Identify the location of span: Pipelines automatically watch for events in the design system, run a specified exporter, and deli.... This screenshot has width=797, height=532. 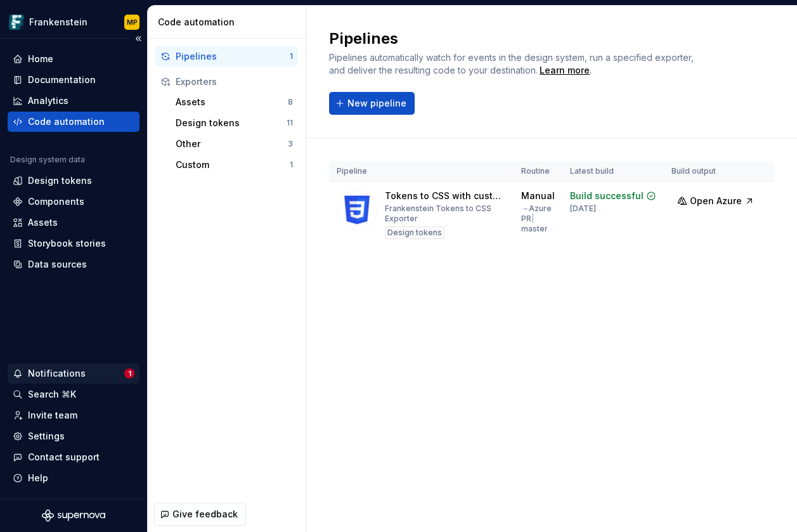
(512, 63).